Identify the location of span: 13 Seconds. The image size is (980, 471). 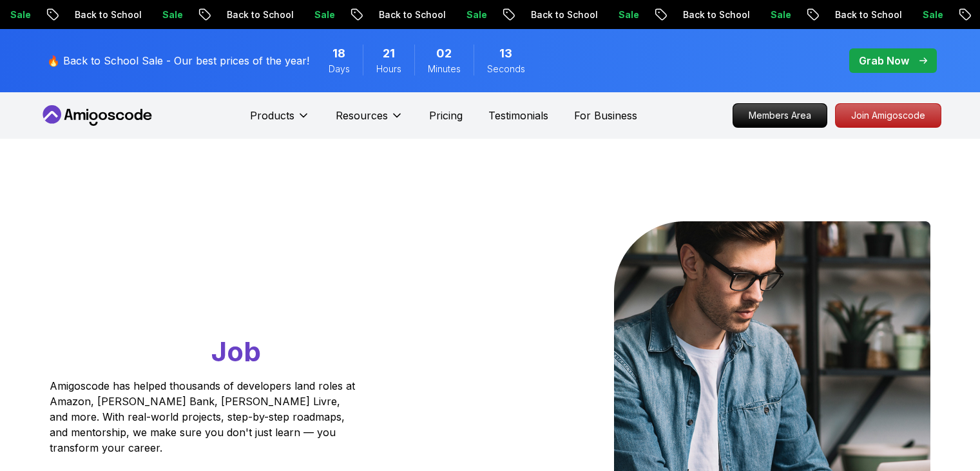
(506, 54).